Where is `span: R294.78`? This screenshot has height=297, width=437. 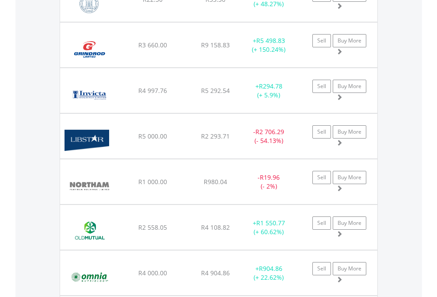 span: R294.78 is located at coordinates (271, 86).